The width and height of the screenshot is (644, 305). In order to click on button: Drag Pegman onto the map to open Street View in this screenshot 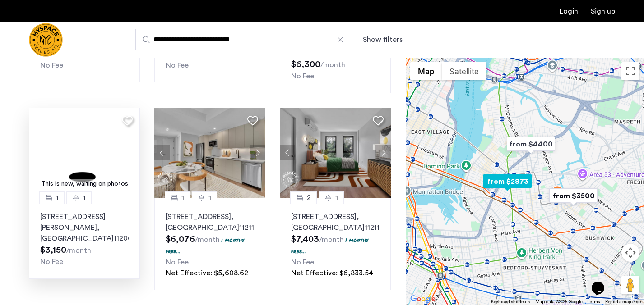, I will do `click(630, 285)`.